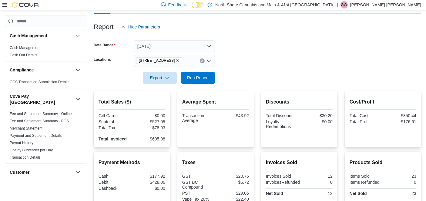 Image resolution: width=426 pixels, height=201 pixels. Describe the element at coordinates (132, 163) in the screenshot. I see `h2: Payment Methods` at that location.